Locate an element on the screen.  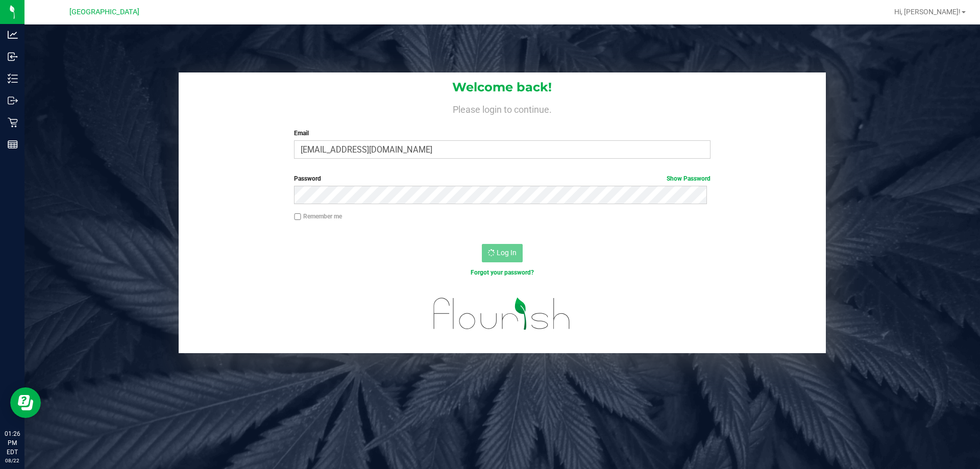
inline-svg: Outbound is located at coordinates (13, 101).